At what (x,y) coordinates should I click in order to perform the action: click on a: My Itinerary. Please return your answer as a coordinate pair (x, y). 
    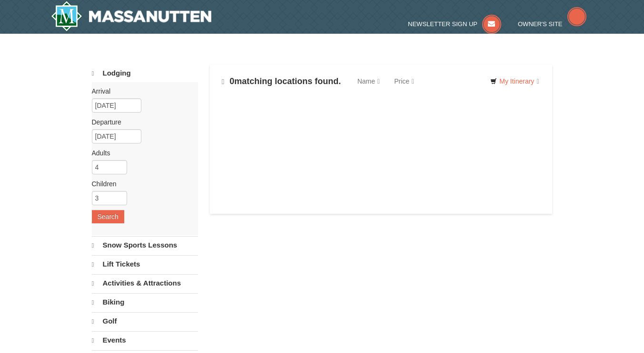
    Looking at the image, I should click on (515, 81).